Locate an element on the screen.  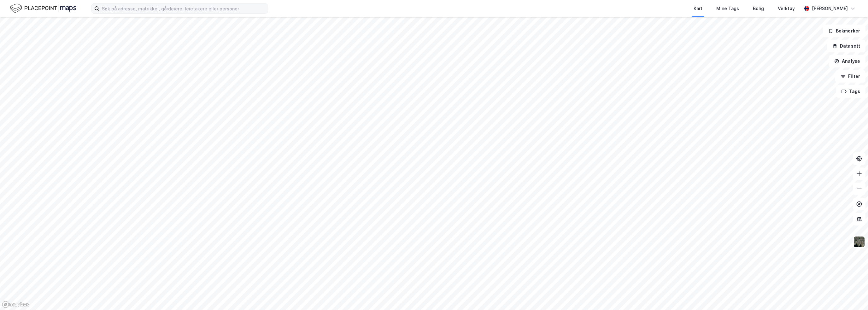
a: Mapbox homepage is located at coordinates (16, 304).